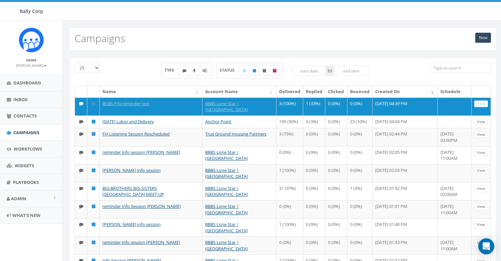 The height and width of the screenshot is (261, 501). Describe the element at coordinates (244, 71) in the screenshot. I see `label: Draft` at that location.